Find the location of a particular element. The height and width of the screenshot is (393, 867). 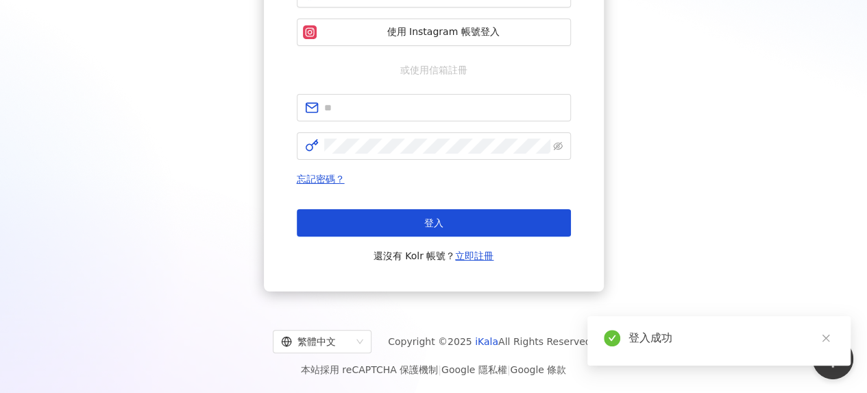

button: 登入 is located at coordinates (434, 223).